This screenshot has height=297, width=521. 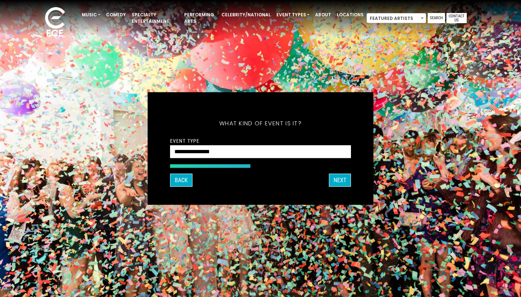 What do you see at coordinates (200, 18) in the screenshot?
I see `a: Performing Arts` at bounding box center [200, 18].